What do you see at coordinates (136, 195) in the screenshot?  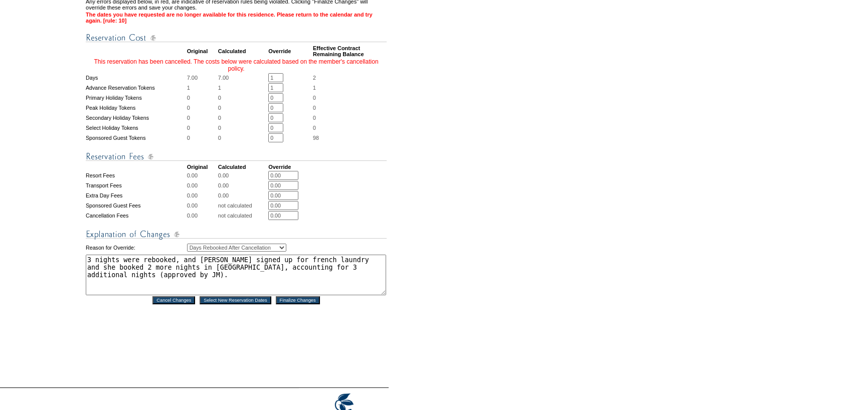 I see `td: Extra Day Fees` at bounding box center [136, 195].